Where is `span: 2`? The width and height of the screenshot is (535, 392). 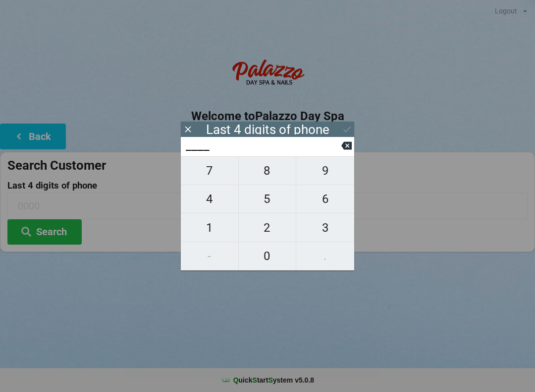
span: 2 is located at coordinates (268, 227).